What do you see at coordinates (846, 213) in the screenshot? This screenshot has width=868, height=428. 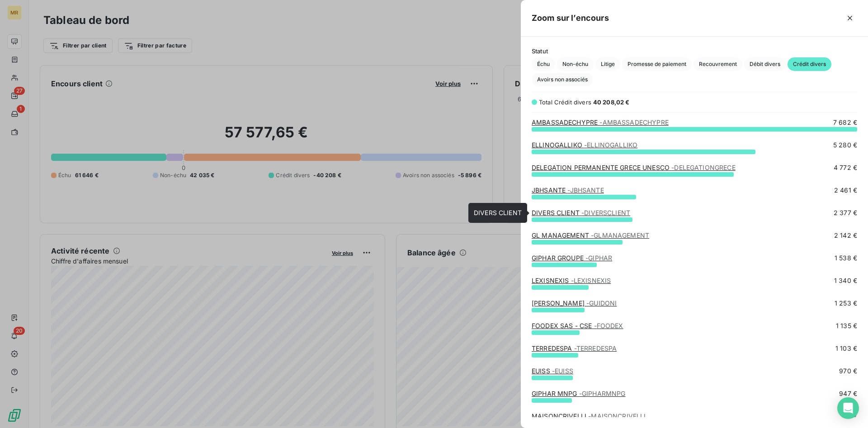 I see `span: 2 377 €` at bounding box center [846, 213].